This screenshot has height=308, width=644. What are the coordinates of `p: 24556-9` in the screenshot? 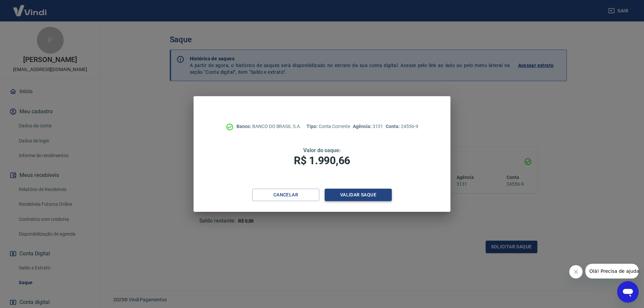 It's located at (402, 126).